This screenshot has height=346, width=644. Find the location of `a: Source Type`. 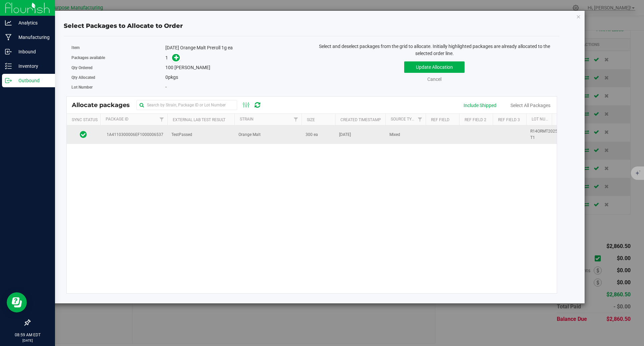

a: Source Type is located at coordinates (403, 119).